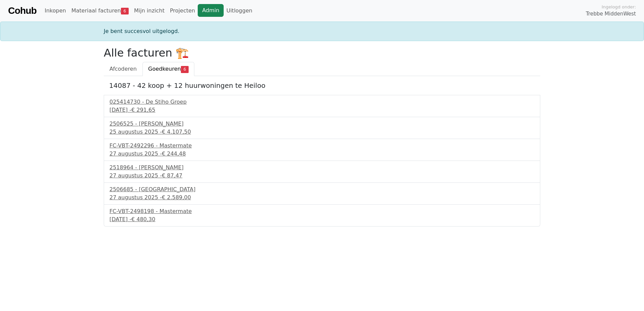 This screenshot has height=311, width=644. I want to click on a: Materiaal facturen6, so click(100, 11).